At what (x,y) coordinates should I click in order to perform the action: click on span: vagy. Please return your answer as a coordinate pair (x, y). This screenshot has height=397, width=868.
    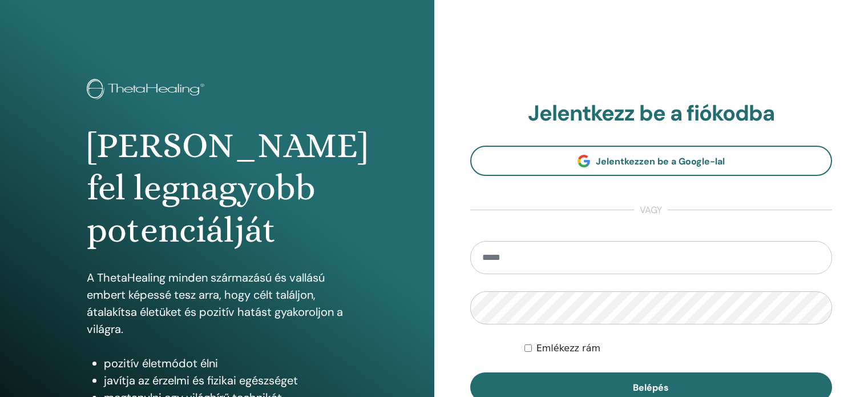
    Looking at the image, I should click on (650, 210).